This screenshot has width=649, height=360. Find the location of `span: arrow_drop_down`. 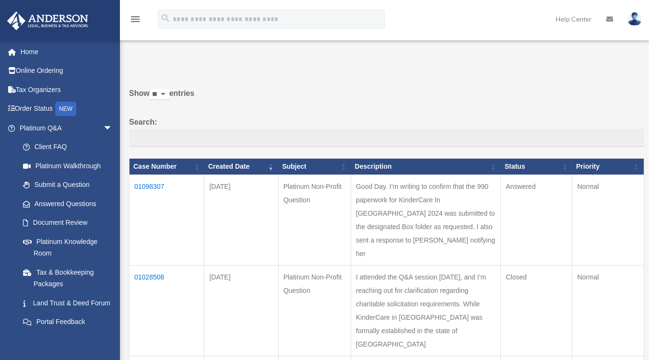

span: arrow_drop_down is located at coordinates (113, 128).